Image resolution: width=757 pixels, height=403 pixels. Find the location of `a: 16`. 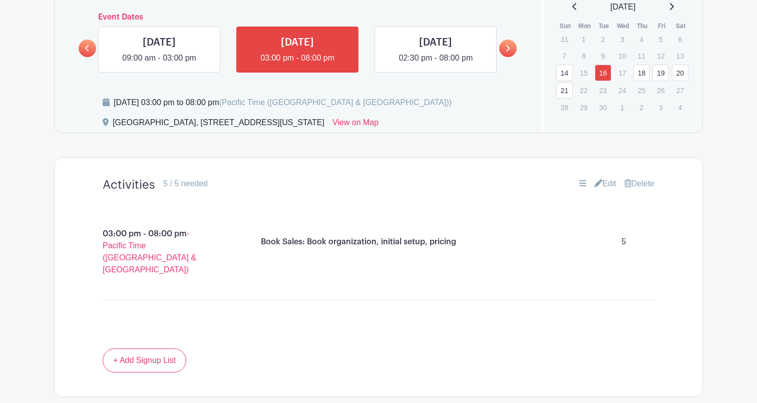

a: 16 is located at coordinates (603, 73).